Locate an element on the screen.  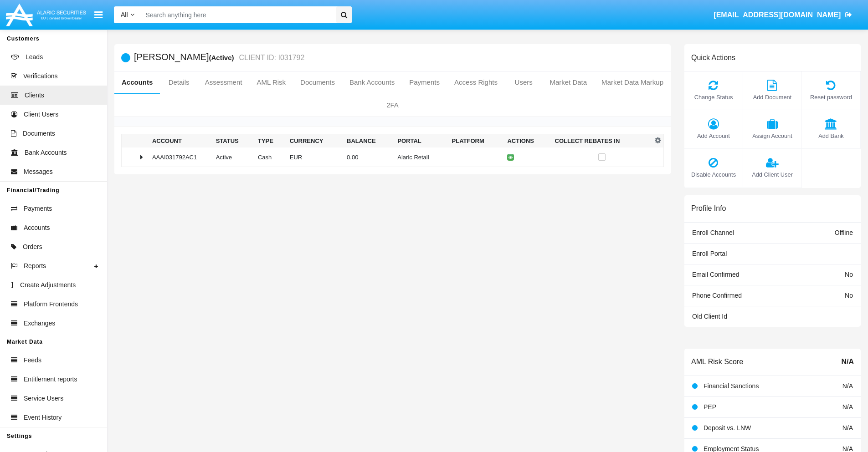
span: Add Client User is located at coordinates (772, 174).